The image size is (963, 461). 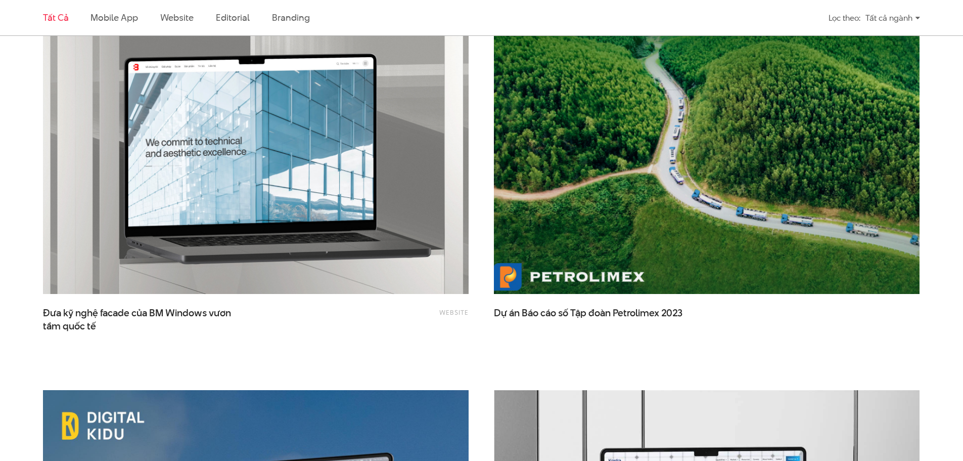 I want to click on a: Dự án Báo cáo số Tập đoàn Petrolimex 2023, so click(x=595, y=319).